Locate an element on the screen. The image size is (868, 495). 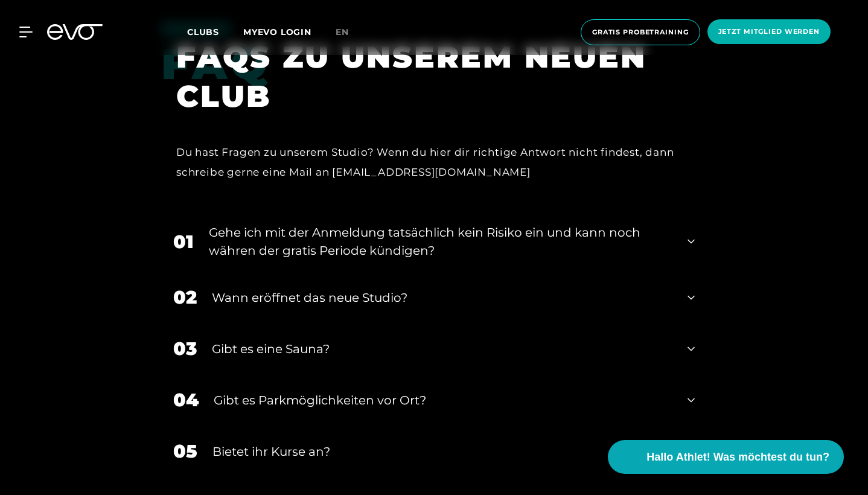
a: Gratis Probetraining is located at coordinates (641, 32).